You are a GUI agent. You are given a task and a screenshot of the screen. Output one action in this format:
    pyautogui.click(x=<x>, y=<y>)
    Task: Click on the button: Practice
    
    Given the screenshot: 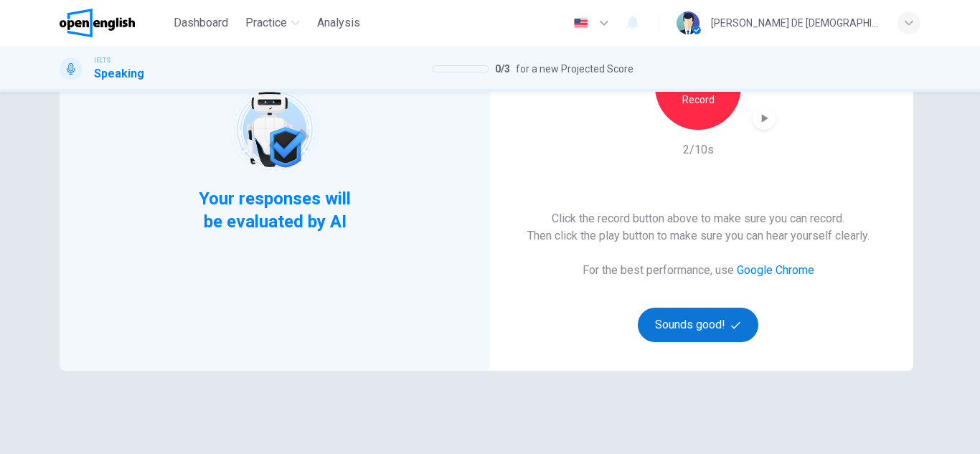 What is the action you would take?
    pyautogui.click(x=273, y=23)
    